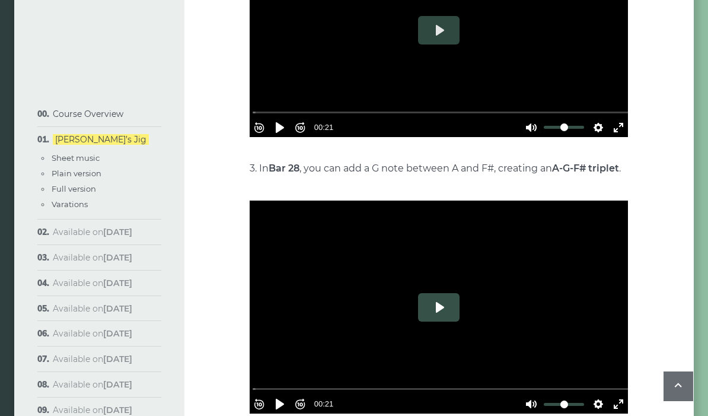  I want to click on a: Course Overview, so click(88, 114).